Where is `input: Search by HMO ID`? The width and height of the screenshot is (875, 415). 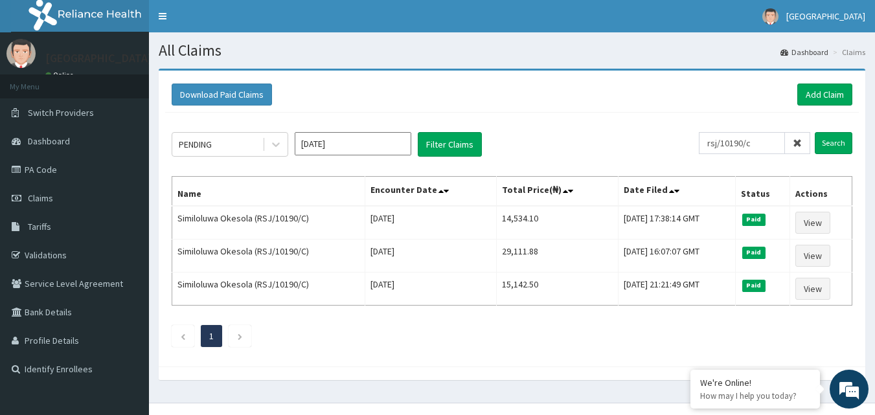 input: Search by HMO ID is located at coordinates (742, 143).